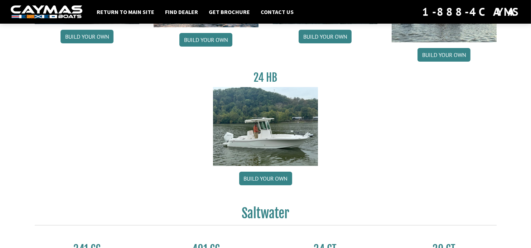 The width and height of the screenshot is (531, 248). What do you see at coordinates (265, 126) in the screenshot?
I see `img: 24_HB_thumbnail.jpg` at bounding box center [265, 126].